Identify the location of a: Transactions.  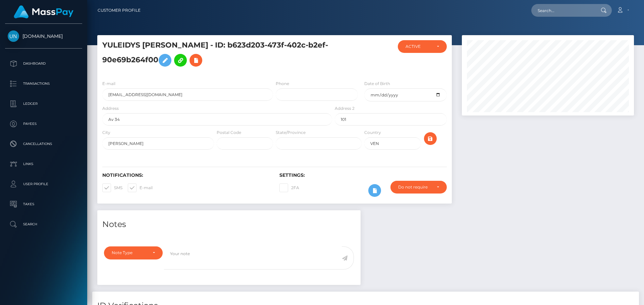
(44, 84).